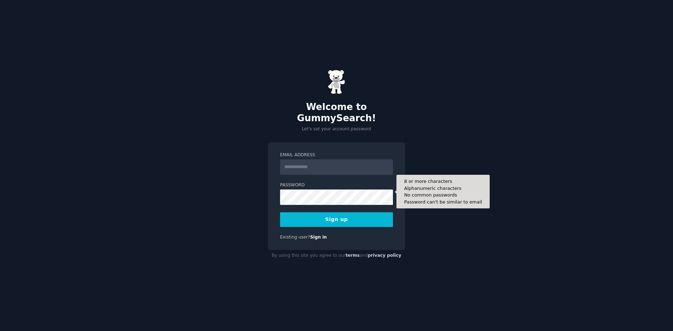 This screenshot has width=673, height=331. What do you see at coordinates (319, 237) in the screenshot?
I see `a: Sign in` at bounding box center [319, 237].